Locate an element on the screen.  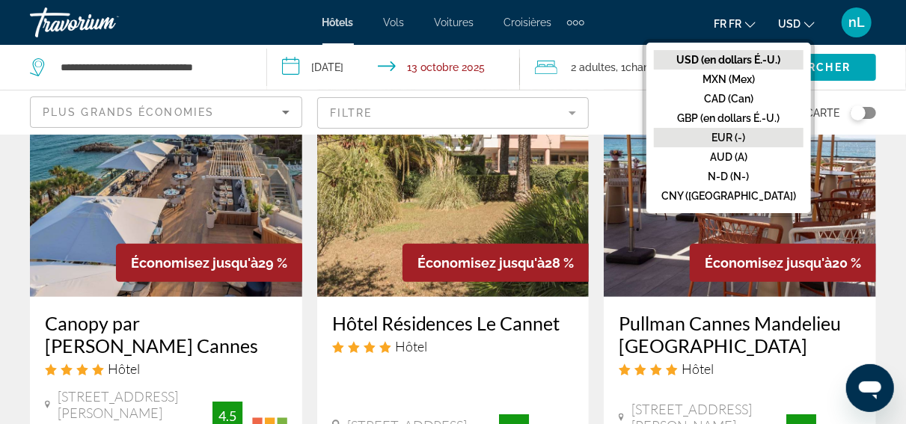
span: Plus grands économies is located at coordinates (128, 112).